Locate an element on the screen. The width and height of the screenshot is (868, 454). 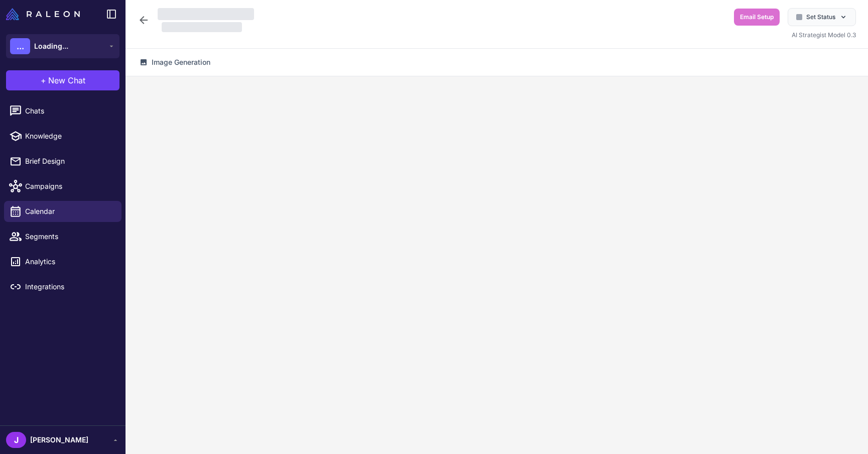
span: Integrations is located at coordinates (69, 287).